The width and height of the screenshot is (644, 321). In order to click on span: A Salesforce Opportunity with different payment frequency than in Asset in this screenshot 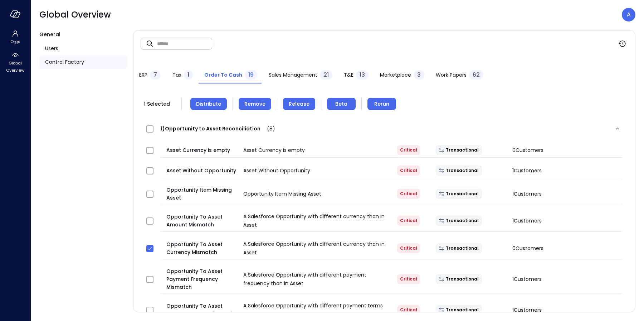, I will do `click(305, 279)`.